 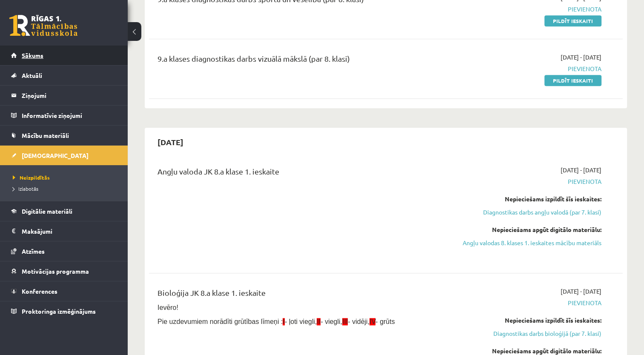 I want to click on span: Motivācijas programma, so click(x=56, y=271).